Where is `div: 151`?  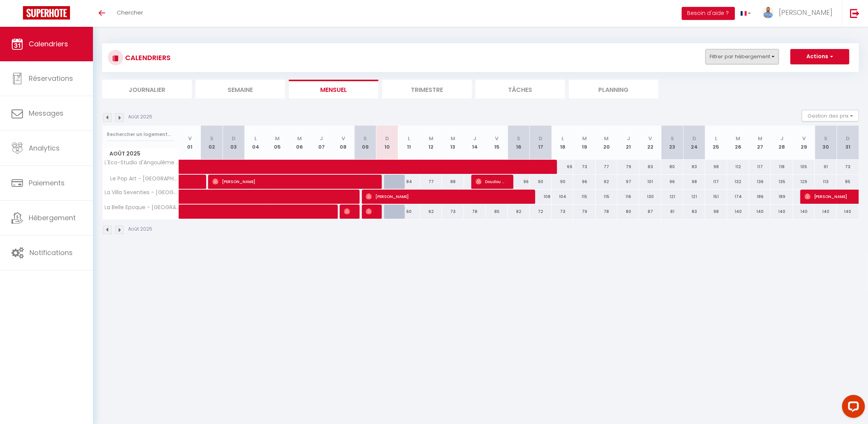
div: 151 is located at coordinates (715, 196).